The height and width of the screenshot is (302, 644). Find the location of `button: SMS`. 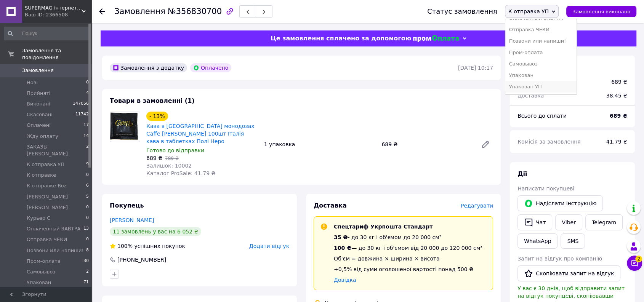

button: SMS is located at coordinates (573, 241).